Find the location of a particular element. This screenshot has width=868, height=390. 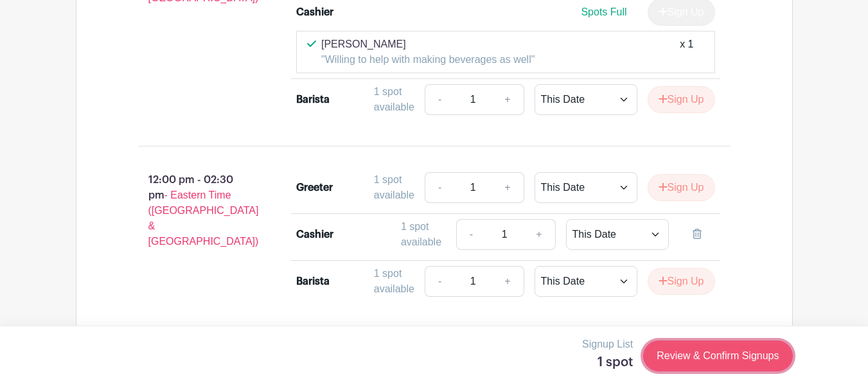

p: 12:00 pm - 02:30 pm is located at coordinates (197, 211).